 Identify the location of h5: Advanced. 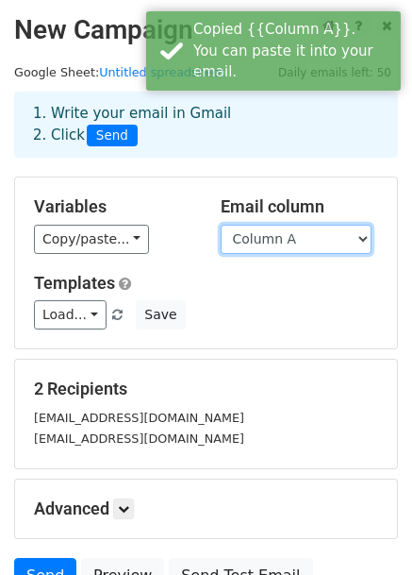
(206, 509).